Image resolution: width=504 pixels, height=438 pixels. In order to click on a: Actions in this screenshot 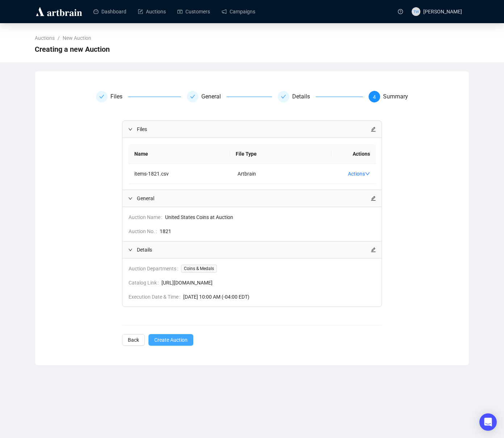, I will do `click(359, 174)`.